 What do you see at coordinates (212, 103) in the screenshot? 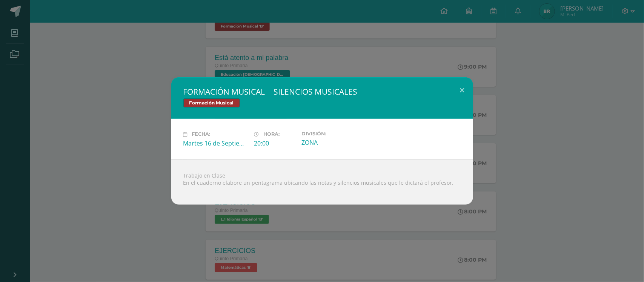
I see `span: Formación Musical` at bounding box center [212, 103].